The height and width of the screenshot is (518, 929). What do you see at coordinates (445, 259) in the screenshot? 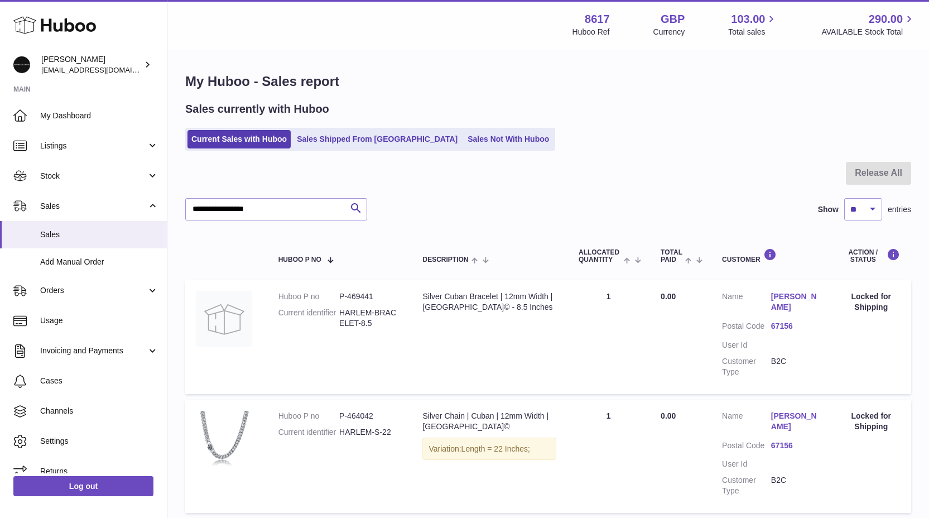
I see `span: Description` at bounding box center [445, 259].